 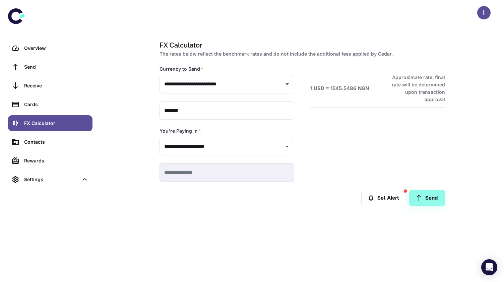 What do you see at coordinates (50, 105) in the screenshot?
I see `a: Cards` at bounding box center [50, 105].